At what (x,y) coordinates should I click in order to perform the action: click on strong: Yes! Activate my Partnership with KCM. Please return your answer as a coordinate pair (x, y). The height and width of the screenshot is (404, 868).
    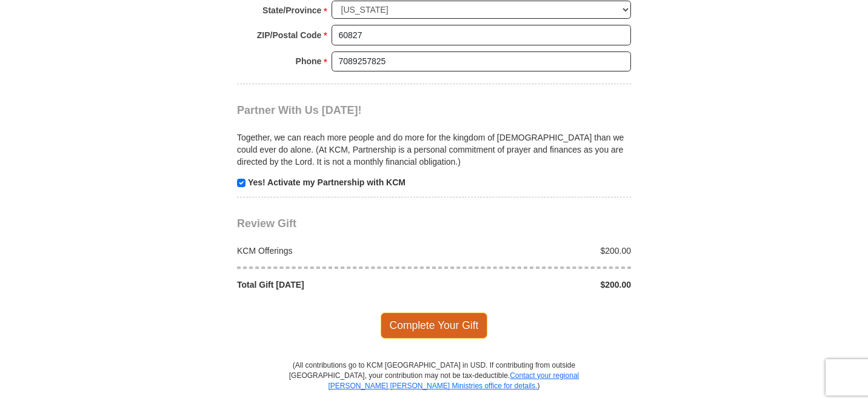
    Looking at the image, I should click on (327, 183).